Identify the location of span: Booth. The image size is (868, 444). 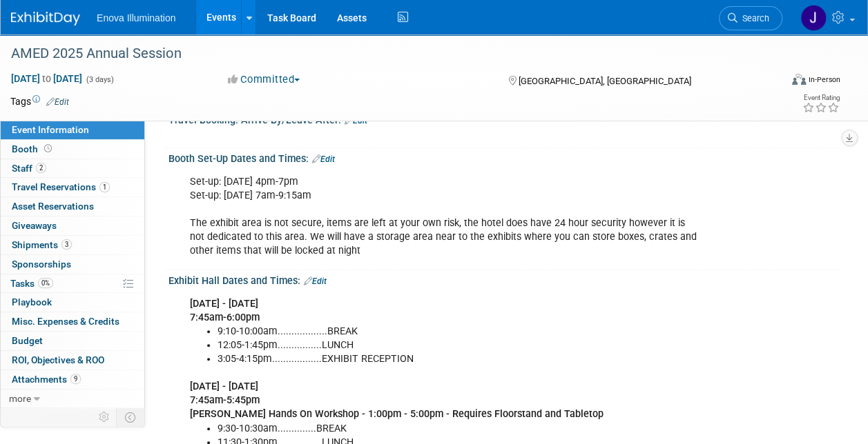
(33, 149).